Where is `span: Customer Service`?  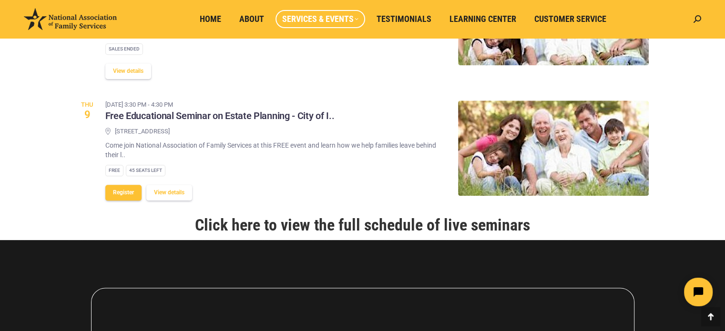
span: Customer Service is located at coordinates (570, 19).